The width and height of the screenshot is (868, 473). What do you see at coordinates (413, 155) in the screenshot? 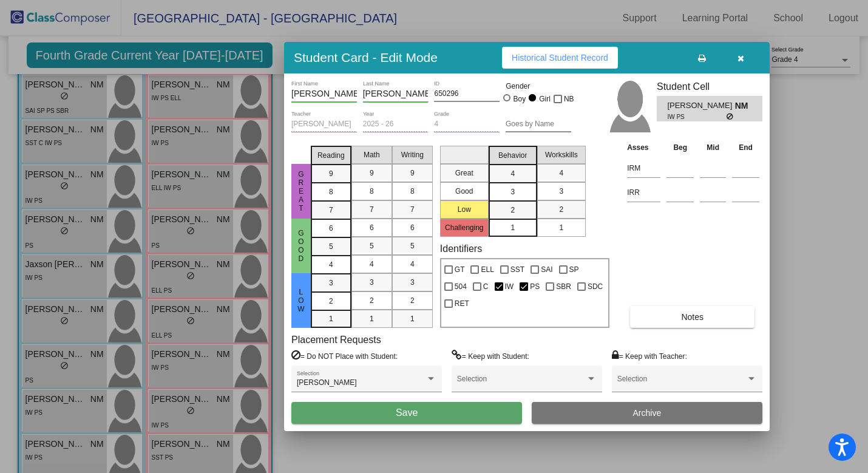
I see `span: Writing` at bounding box center [413, 155].